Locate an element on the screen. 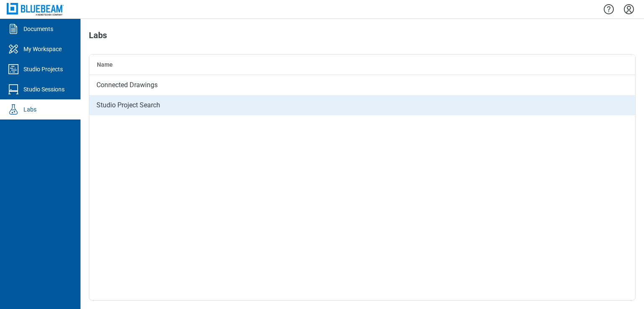 The height and width of the screenshot is (309, 644). h1: Labs is located at coordinates (98, 37).